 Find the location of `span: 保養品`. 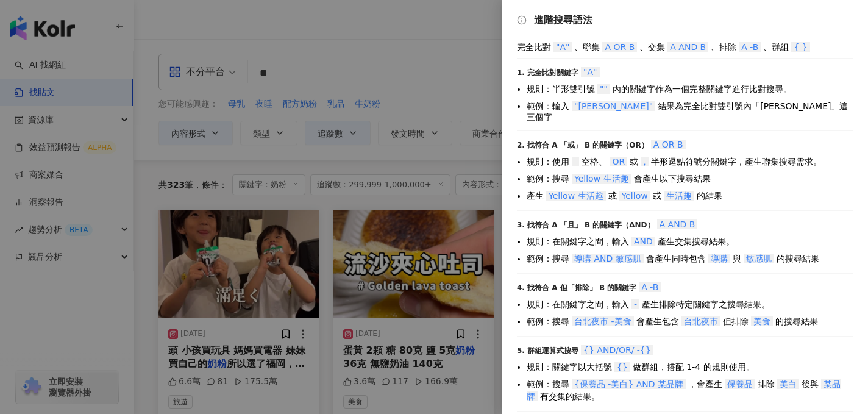

span: 保養品 is located at coordinates (740, 384).